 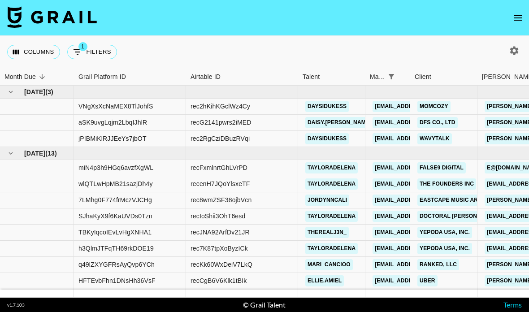 What do you see at coordinates (51, 153) in the screenshot?
I see `span: ( 13 )` at bounding box center [51, 153].